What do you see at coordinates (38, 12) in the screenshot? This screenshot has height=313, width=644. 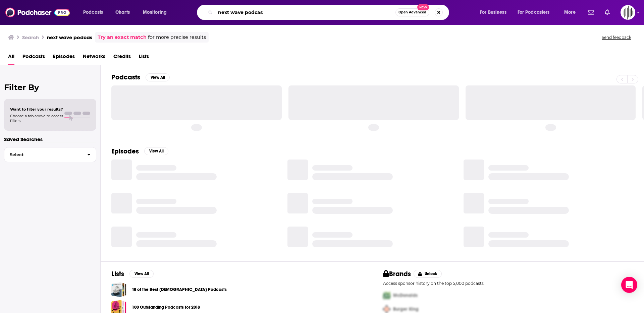 I see `a: Podchaser - Follow, Share and Rate Podcasts` at bounding box center [38, 12].